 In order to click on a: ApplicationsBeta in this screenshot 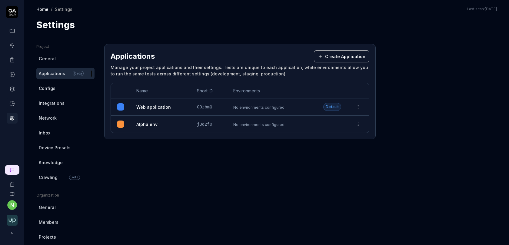, I will do `click(65, 73)`.